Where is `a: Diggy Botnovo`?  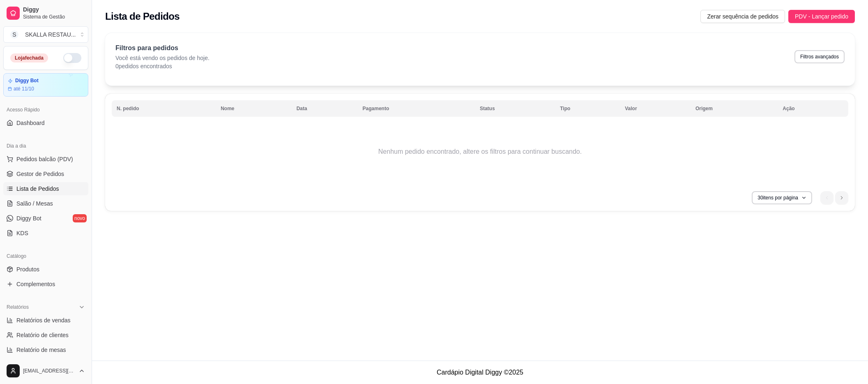
a: Diggy Botnovo is located at coordinates (46, 218).